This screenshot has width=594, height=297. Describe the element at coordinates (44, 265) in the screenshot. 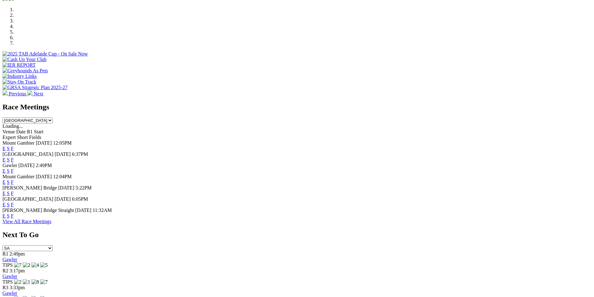

I see `img: 5` at that location.